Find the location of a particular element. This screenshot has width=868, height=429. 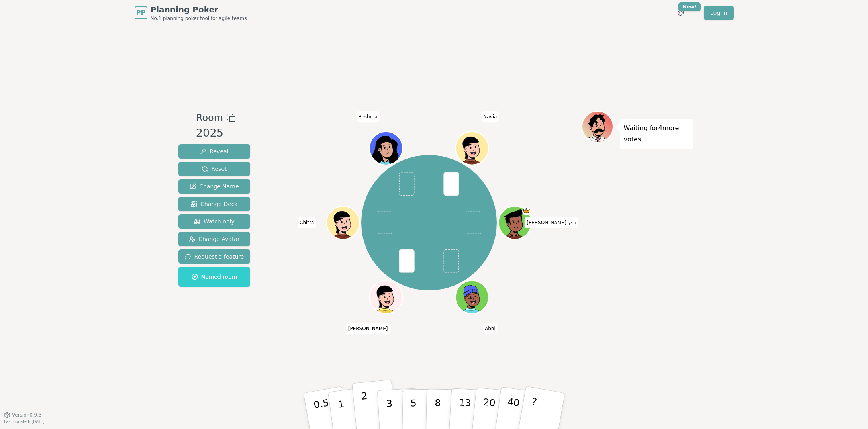

span: (you) is located at coordinates (571, 223).